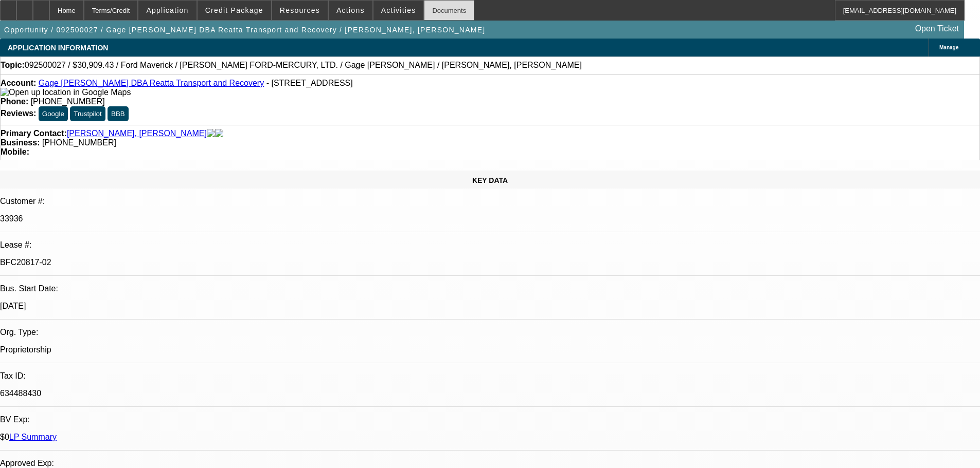 The image size is (980, 468). I want to click on strong: Business:, so click(20, 142).